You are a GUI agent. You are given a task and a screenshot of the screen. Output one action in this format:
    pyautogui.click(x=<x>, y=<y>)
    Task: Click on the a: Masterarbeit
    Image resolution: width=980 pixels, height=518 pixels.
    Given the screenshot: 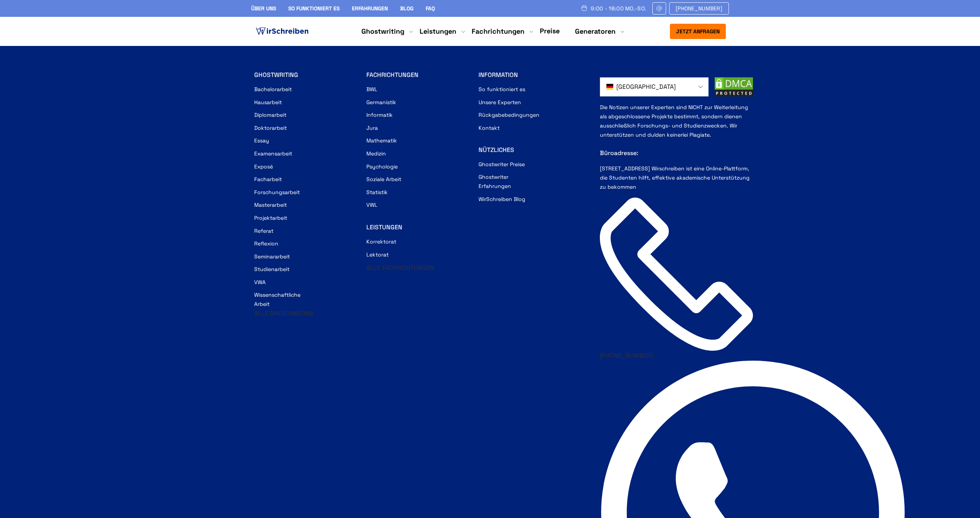 What is the action you would take?
    pyautogui.click(x=270, y=205)
    